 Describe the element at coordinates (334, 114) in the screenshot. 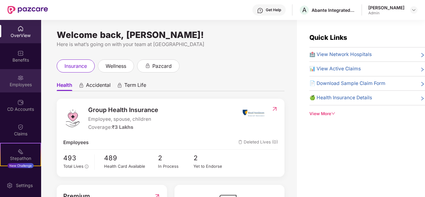

I see `span: down` at that location.